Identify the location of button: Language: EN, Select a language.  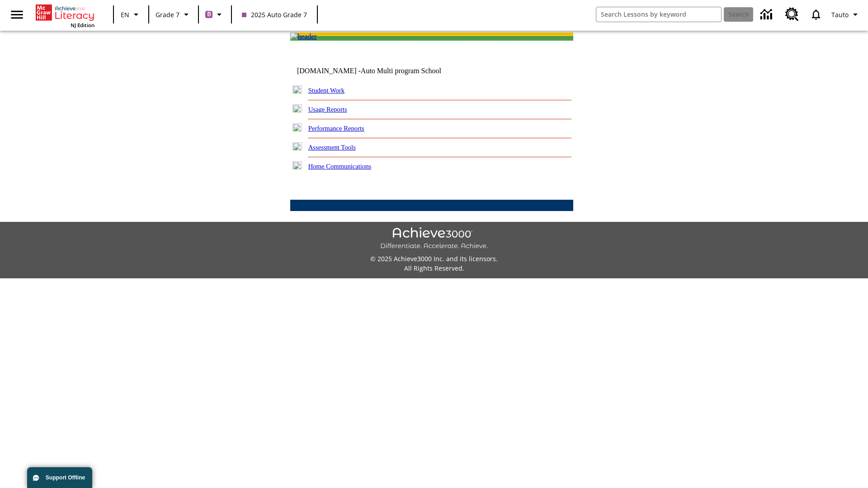
(131, 15).